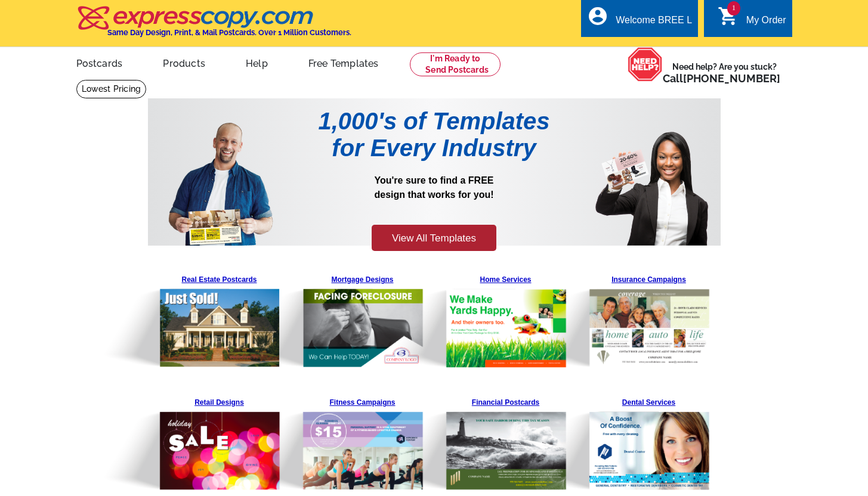 This screenshot has width=868, height=496. I want to click on h4: Same Day Design, Print, & Mail Postcards. Over 1 Million Customers., so click(229, 32).